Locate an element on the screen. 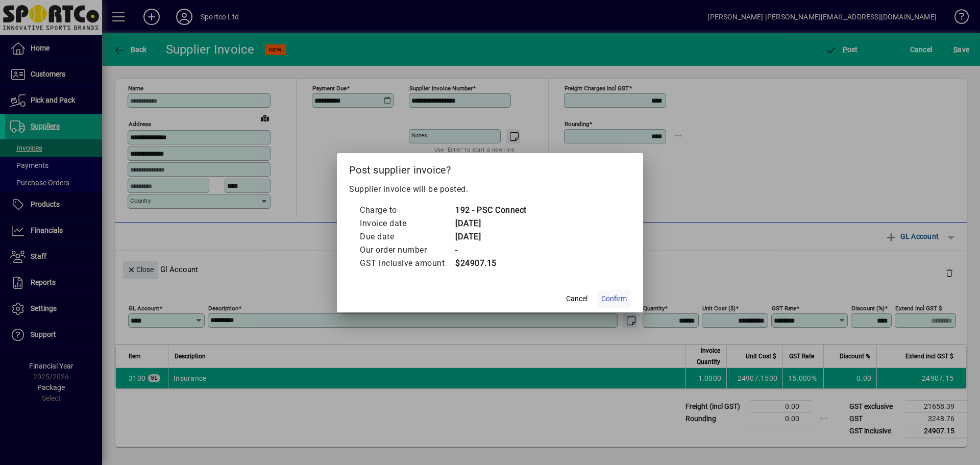 The width and height of the screenshot is (980, 465). h2: Post supplier invoice? is located at coordinates (490, 168).